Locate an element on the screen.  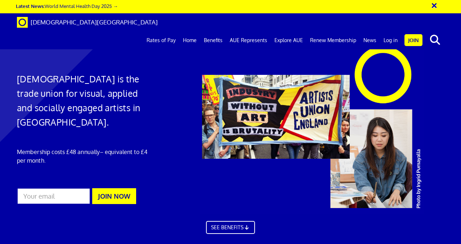
a: News is located at coordinates (370, 40).